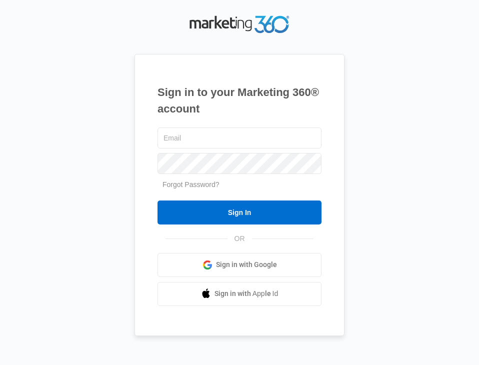 This screenshot has width=479, height=365. I want to click on a: Sign in with Google, so click(239, 265).